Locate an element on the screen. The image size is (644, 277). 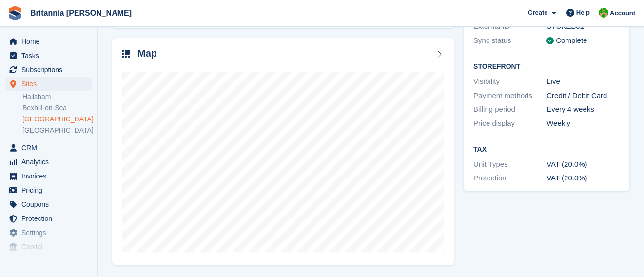
div: Protection is located at coordinates (510, 178).